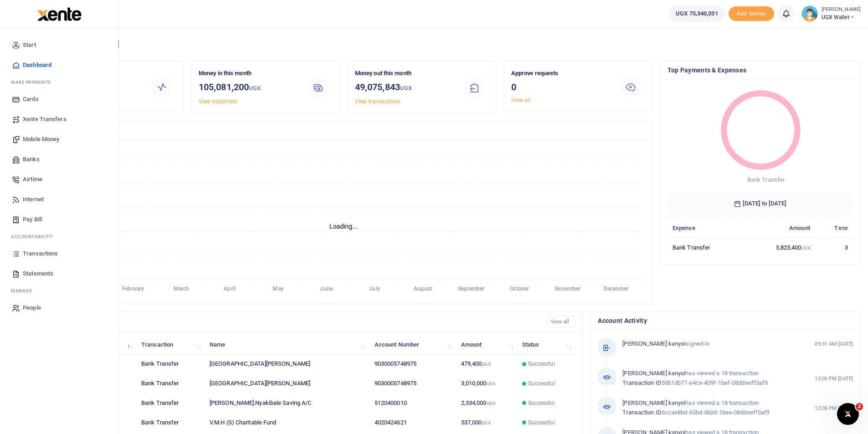 This screenshot has width=868, height=434. Describe the element at coordinates (404, 88) in the screenshot. I see `h3: 49,075,843` at that location.